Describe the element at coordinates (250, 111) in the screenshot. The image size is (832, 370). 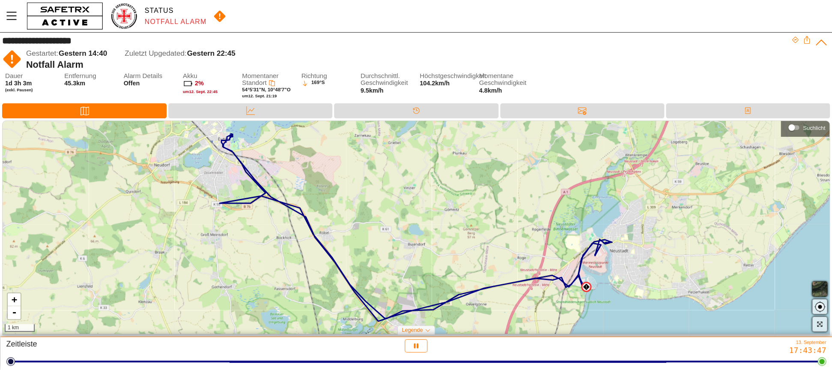
I see `div: Daten` at that location.